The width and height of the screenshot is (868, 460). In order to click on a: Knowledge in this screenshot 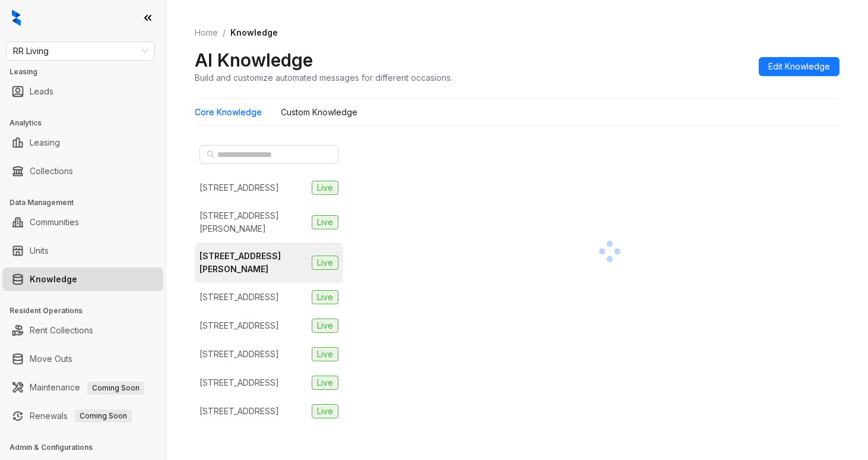, I will do `click(54, 279)`.